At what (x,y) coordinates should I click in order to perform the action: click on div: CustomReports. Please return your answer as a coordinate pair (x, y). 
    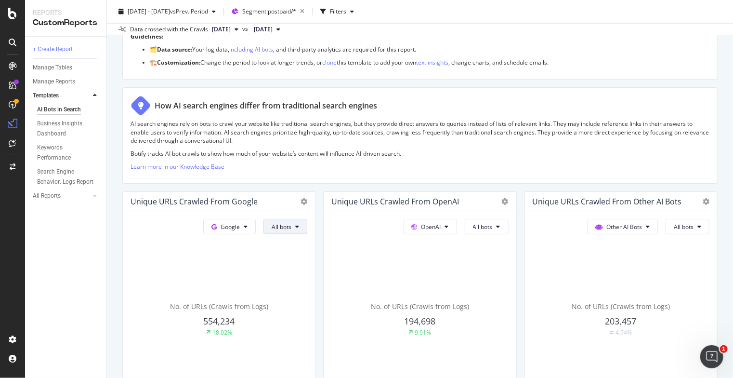
    Looking at the image, I should click on (65, 23).